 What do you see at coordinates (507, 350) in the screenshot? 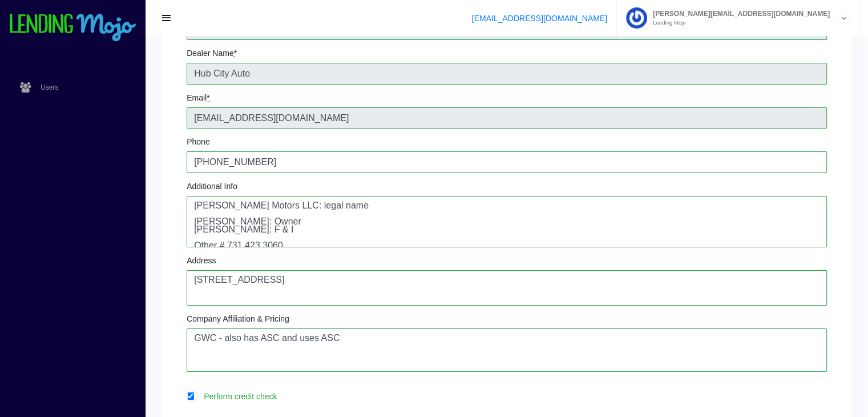
I see `textarea: GWC - also has ASC and uses ASC` at bounding box center [507, 350].